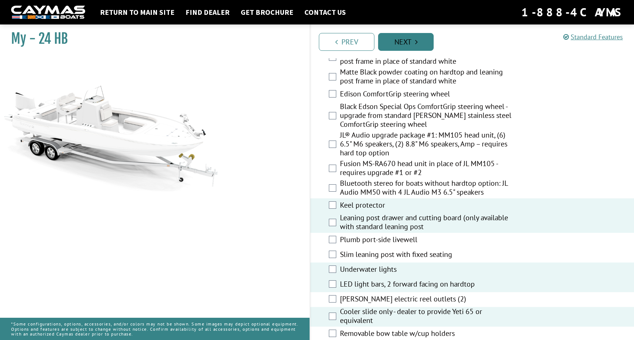 The width and height of the screenshot is (634, 340). What do you see at coordinates (428, 223) in the screenshot?
I see `label: Leaning post drawer and cutting board (only available with standard leaning post` at bounding box center [428, 223].